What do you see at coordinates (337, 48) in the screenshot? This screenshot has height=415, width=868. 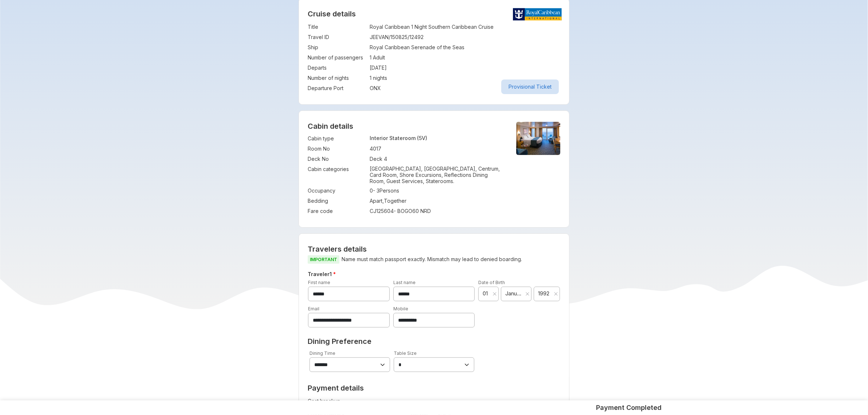 I see `td: Ship` at bounding box center [337, 48].